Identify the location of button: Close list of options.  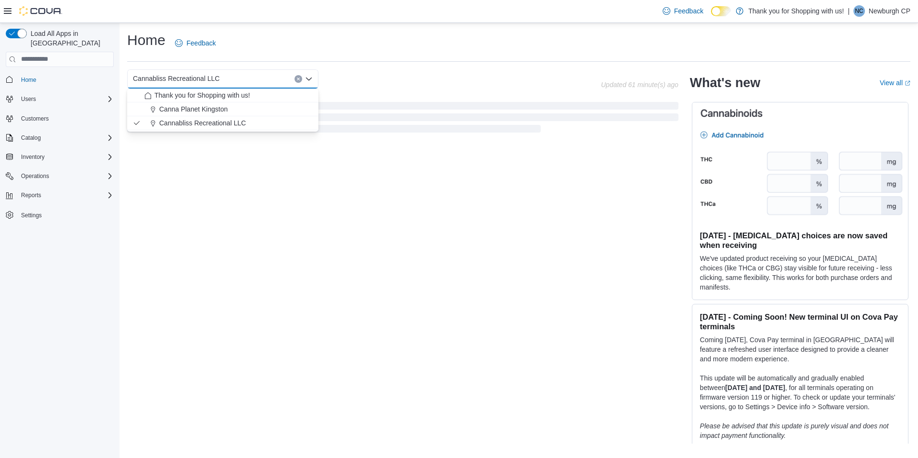
(309, 79).